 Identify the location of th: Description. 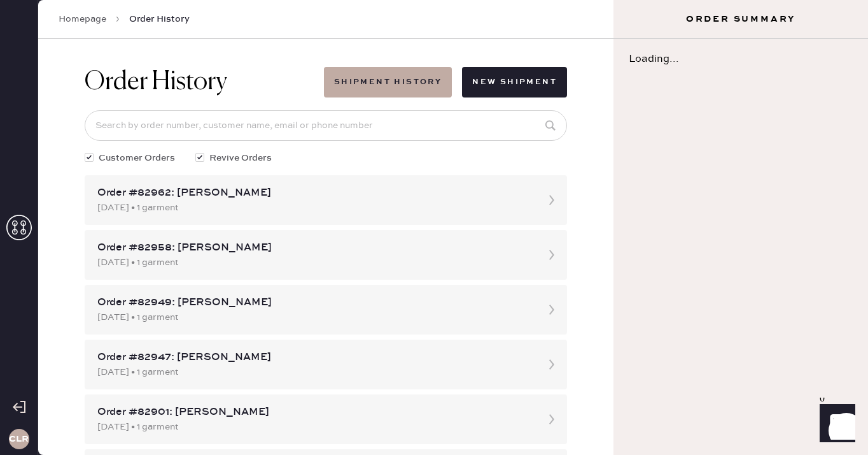
(448, 224).